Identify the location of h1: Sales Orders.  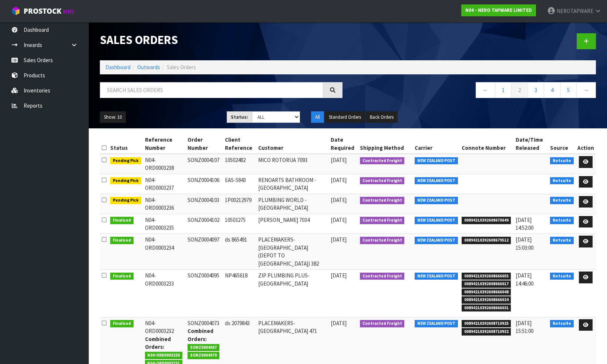
(221, 40).